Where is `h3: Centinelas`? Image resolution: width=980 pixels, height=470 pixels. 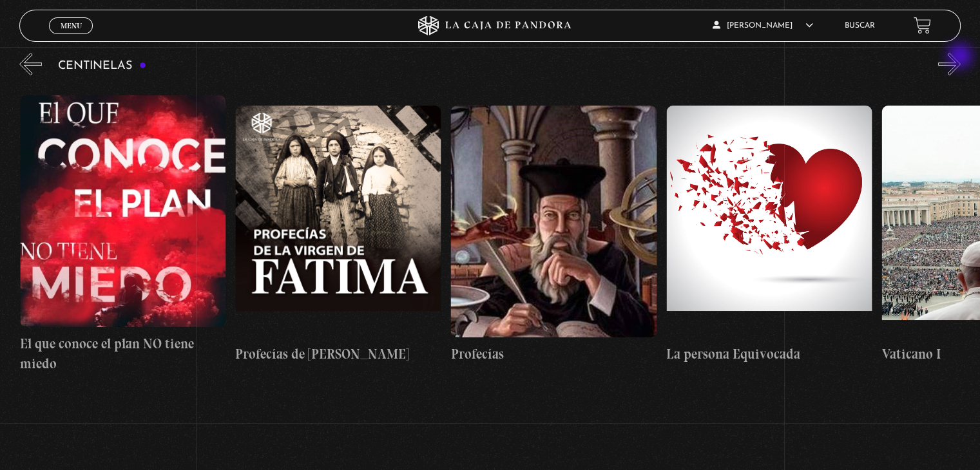
h3: Centinelas is located at coordinates (102, 65).